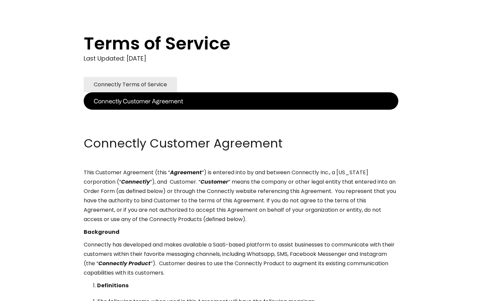 The height and width of the screenshot is (301, 482). What do you see at coordinates (186, 172) in the screenshot?
I see `em: Agreement` at bounding box center [186, 172].